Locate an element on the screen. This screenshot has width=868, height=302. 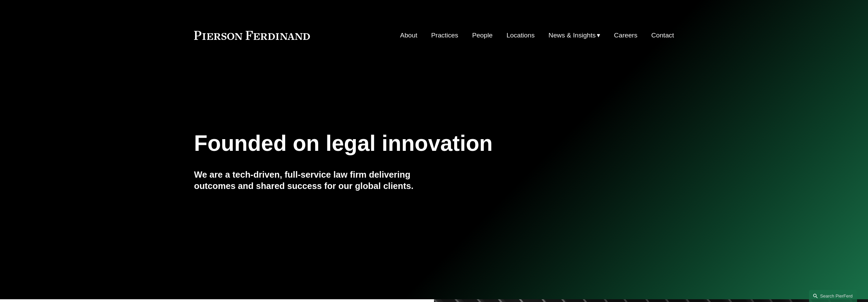
a: Careers is located at coordinates (626, 35).